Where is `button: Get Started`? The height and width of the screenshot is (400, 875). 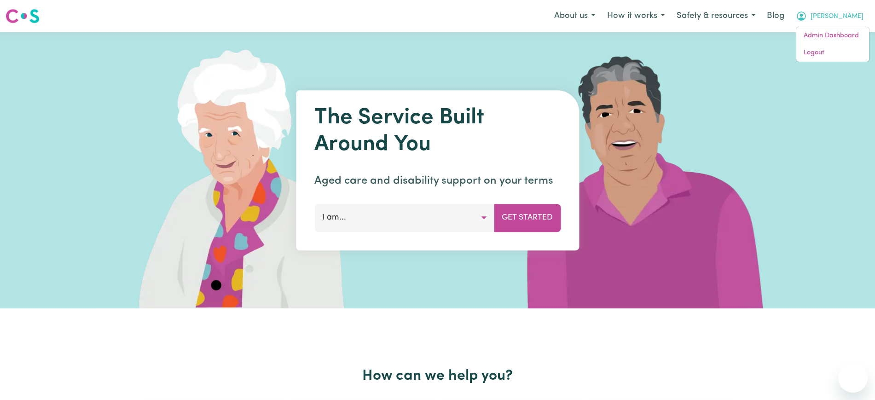 button: Get Started is located at coordinates (527, 218).